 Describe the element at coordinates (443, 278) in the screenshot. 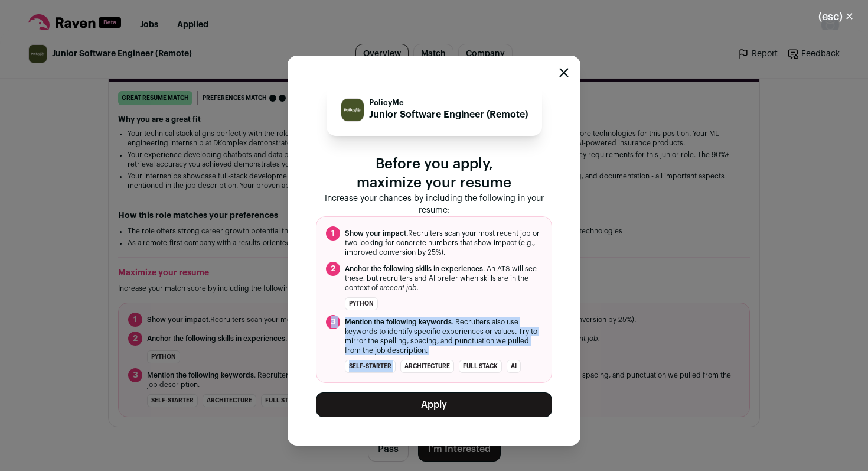

I see `span: . An ATS will see these, but recruiters and AI prefer when skills are in the context of a` at that location.